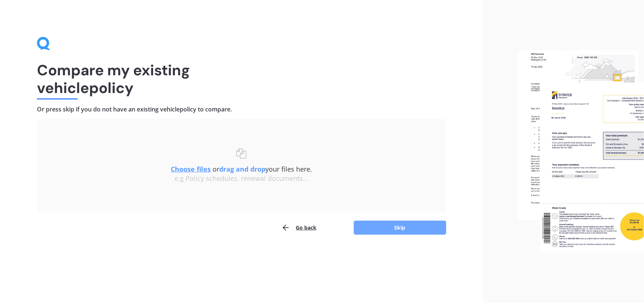  What do you see at coordinates (241, 179) in the screenshot?
I see `div: e.g Policy schedules, renewal documents...` at bounding box center [241, 179].